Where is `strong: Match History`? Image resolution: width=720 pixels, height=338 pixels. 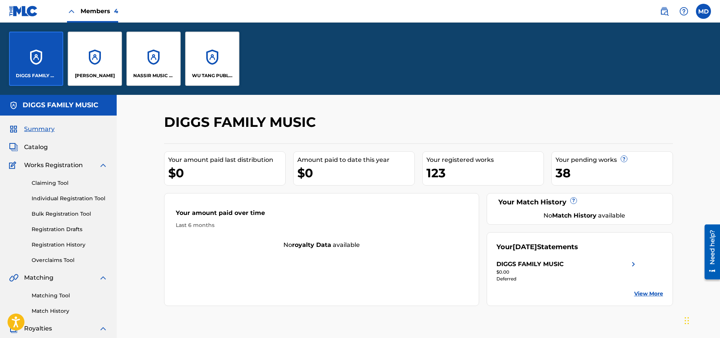 strong: Match History is located at coordinates (574, 215).